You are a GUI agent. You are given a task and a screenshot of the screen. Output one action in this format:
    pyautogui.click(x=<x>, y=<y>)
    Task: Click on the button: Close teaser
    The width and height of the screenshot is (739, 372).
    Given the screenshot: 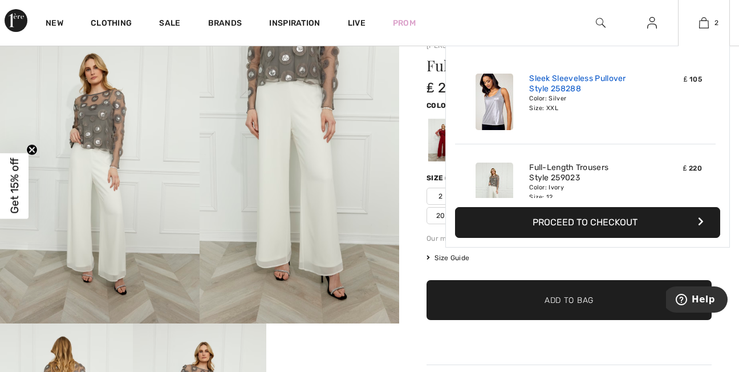 What is the action you would take?
    pyautogui.click(x=32, y=150)
    